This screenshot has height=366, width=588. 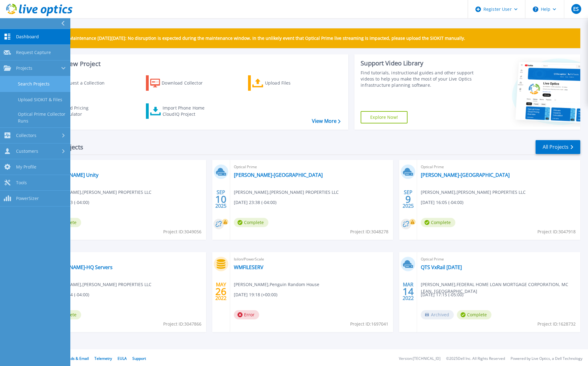 I want to click on span: Dashboard, so click(x=28, y=36).